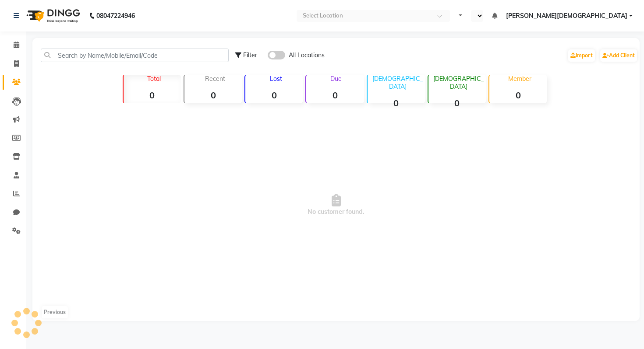 Image resolution: width=644 pixels, height=349 pixels. Describe the element at coordinates (116, 16) in the screenshot. I see `b: 08047224946` at that location.